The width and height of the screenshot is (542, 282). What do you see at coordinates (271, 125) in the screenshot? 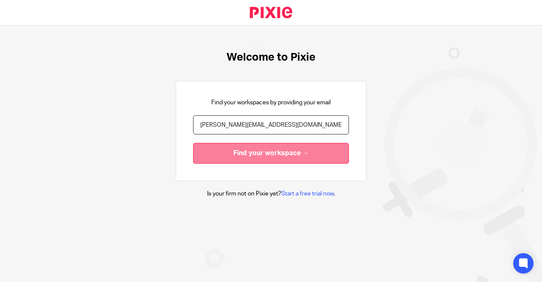
I see `input: name@example.com` at bounding box center [271, 125].